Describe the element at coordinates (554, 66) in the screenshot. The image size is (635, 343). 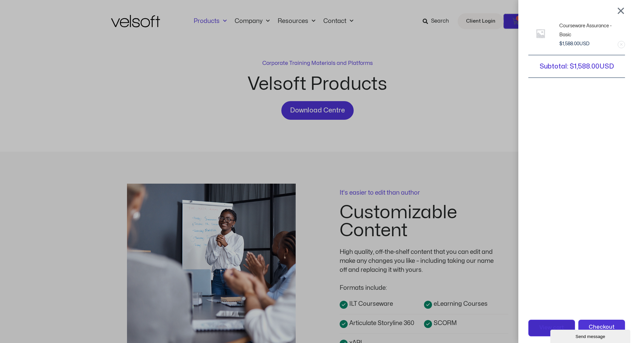
I see `strong: Subtotal:` at that location.